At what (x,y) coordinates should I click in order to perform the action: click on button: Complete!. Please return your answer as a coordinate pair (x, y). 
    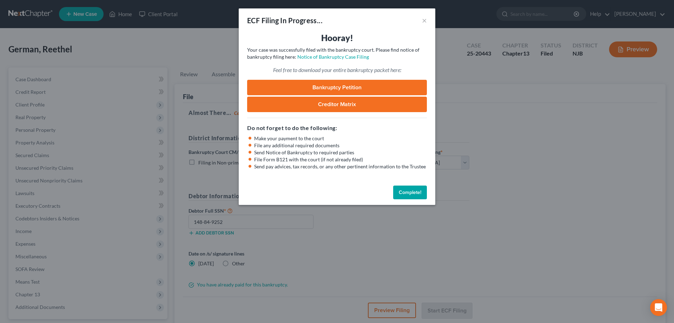
    Looking at the image, I should click on (410, 193).